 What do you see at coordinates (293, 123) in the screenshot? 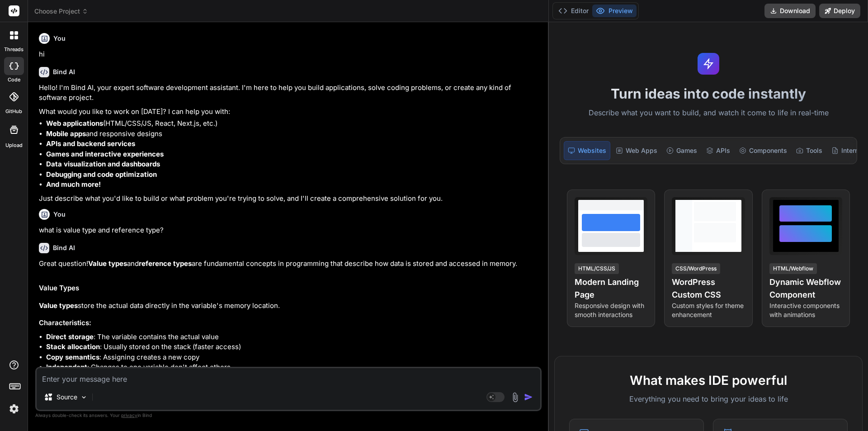
I see `li: (HTML/CSS/JS, React, Next.js, etc.)` at bounding box center [293, 123].